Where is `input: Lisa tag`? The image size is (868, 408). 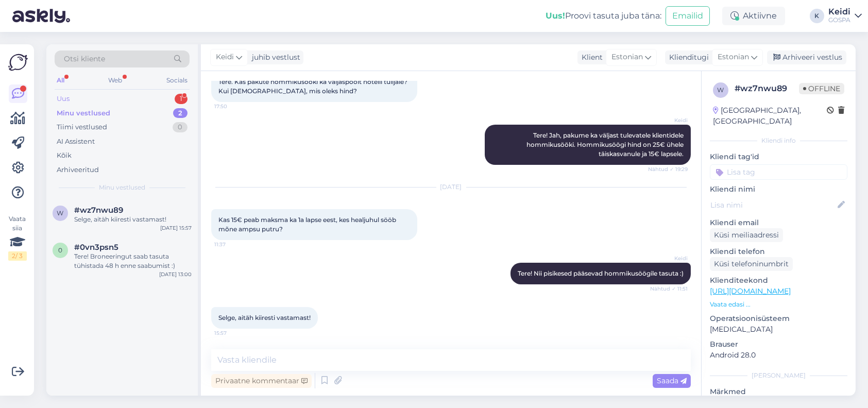 input: Lisa tag is located at coordinates (778, 172).